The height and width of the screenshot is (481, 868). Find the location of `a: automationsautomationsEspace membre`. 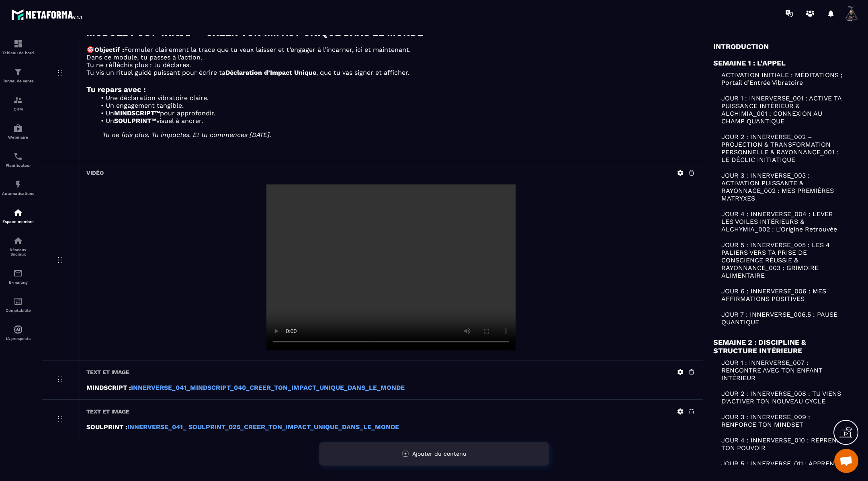

a: automationsautomationsEspace membre is located at coordinates (18, 216).